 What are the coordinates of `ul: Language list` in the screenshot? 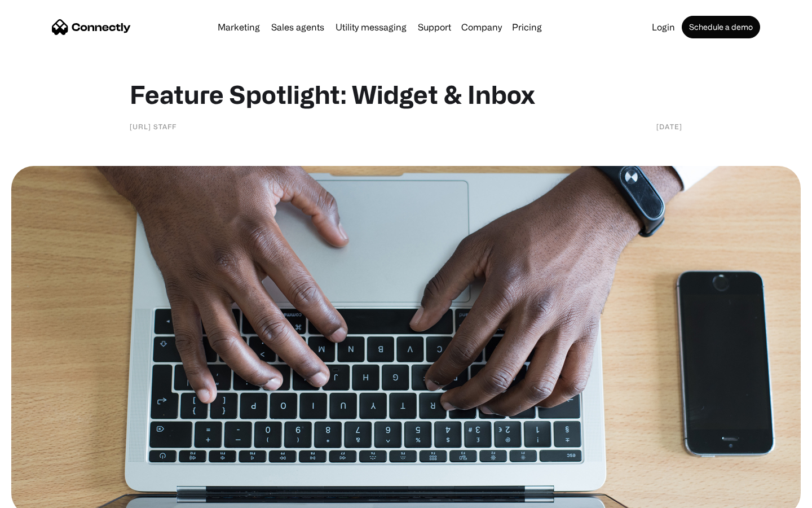 It's located at (45, 496).